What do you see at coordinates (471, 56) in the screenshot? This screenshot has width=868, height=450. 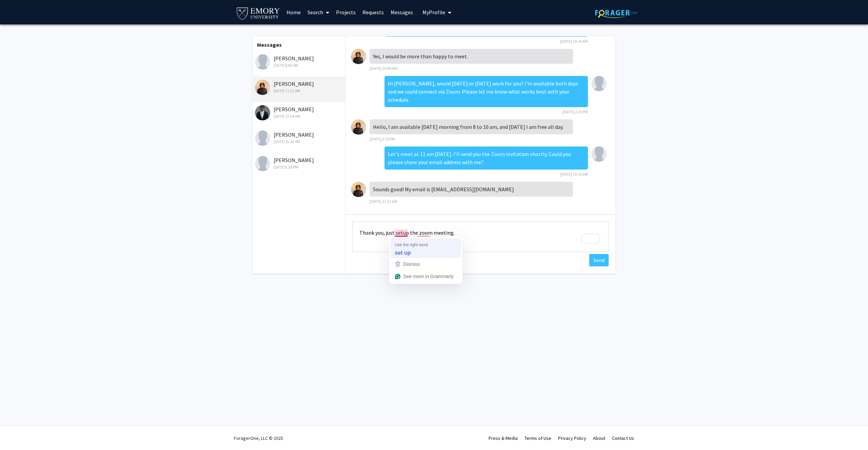 I see `div: Yes, I would be more than happy to meet.` at bounding box center [471, 56].